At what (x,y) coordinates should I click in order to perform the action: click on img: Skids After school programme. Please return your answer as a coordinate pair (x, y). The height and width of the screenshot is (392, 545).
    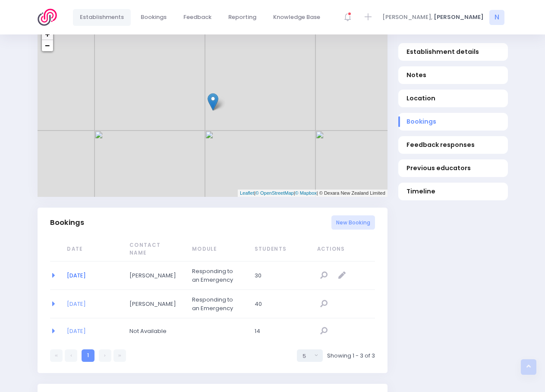
    Looking at the image, I should click on (212, 102).